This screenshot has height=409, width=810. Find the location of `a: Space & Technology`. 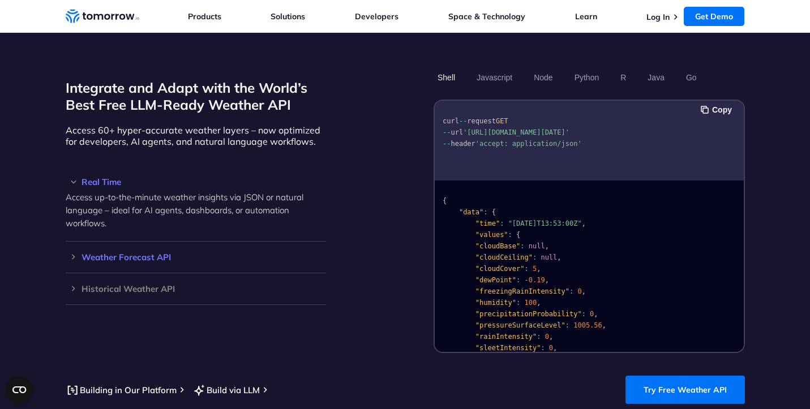

a: Space & Technology is located at coordinates (487, 16).